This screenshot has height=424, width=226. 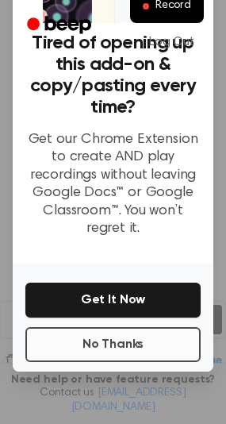 I want to click on a: Beep, so click(x=60, y=25).